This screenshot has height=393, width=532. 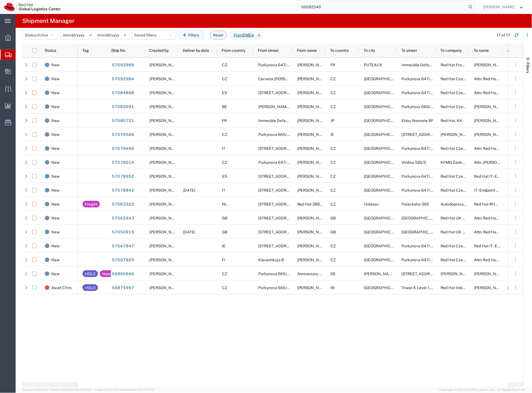 What do you see at coordinates (369, 50) in the screenshot?
I see `span: To city` at bounding box center [369, 50].